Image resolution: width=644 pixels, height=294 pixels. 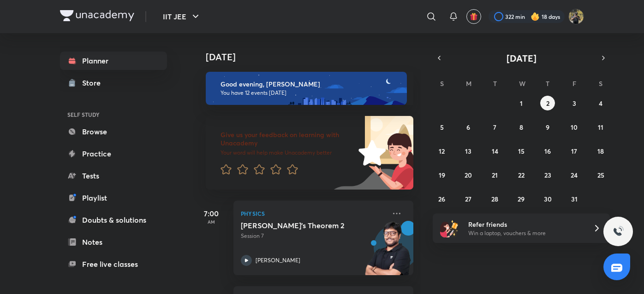 What do you see at coordinates (525, 234) in the screenshot?
I see `p: Win a laptop, vouchers & more` at bounding box center [525, 234].